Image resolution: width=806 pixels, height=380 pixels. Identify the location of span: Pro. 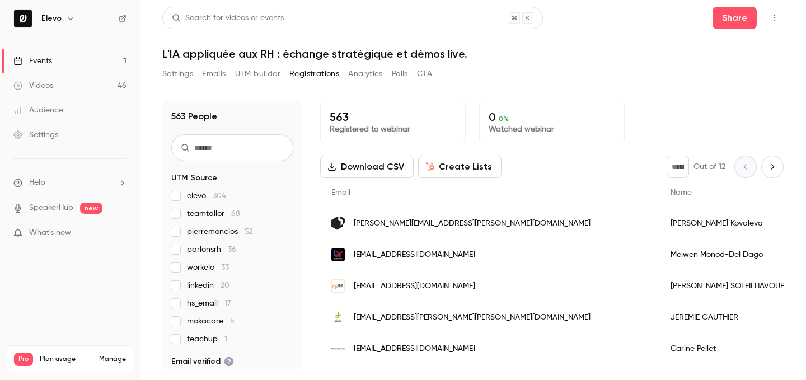
(24, 359).